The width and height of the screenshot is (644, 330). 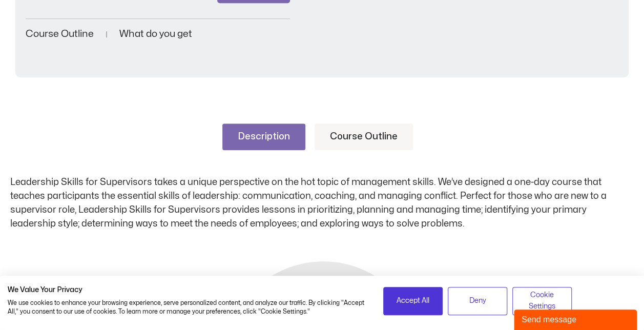 What do you see at coordinates (542, 301) in the screenshot?
I see `button: Adjust cookie preferences` at bounding box center [542, 301].